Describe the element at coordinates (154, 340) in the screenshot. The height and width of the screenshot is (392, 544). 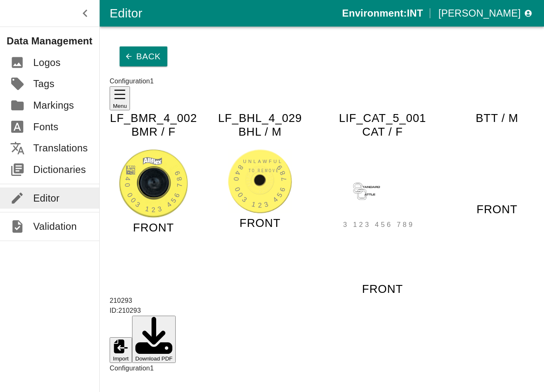
I see `button: Download PDF` at that location.